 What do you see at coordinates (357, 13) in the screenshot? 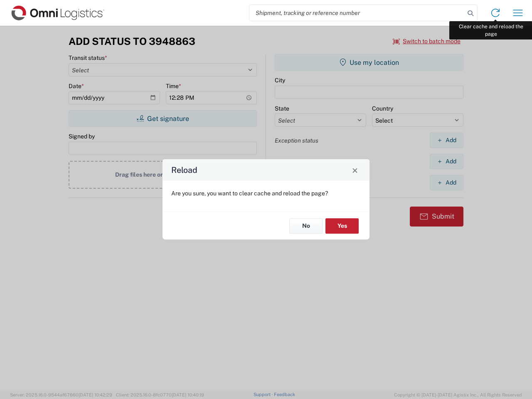
I see `input: Shipment, tracking or reference number` at bounding box center [357, 13].